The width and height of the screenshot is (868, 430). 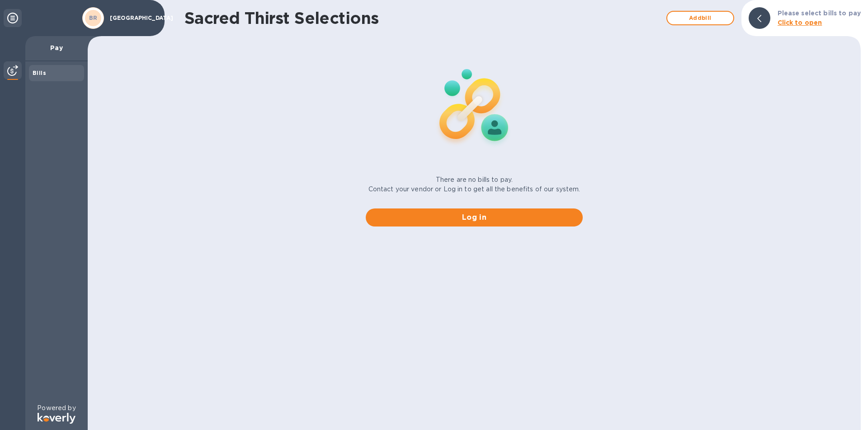 I want to click on button: Log in, so click(x=474, y=217).